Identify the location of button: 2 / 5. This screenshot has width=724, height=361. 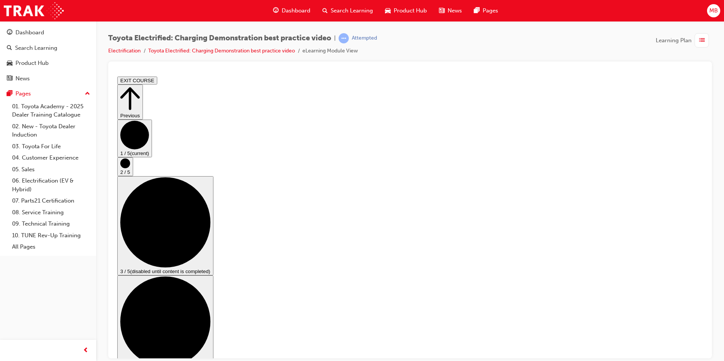
(11, 93).